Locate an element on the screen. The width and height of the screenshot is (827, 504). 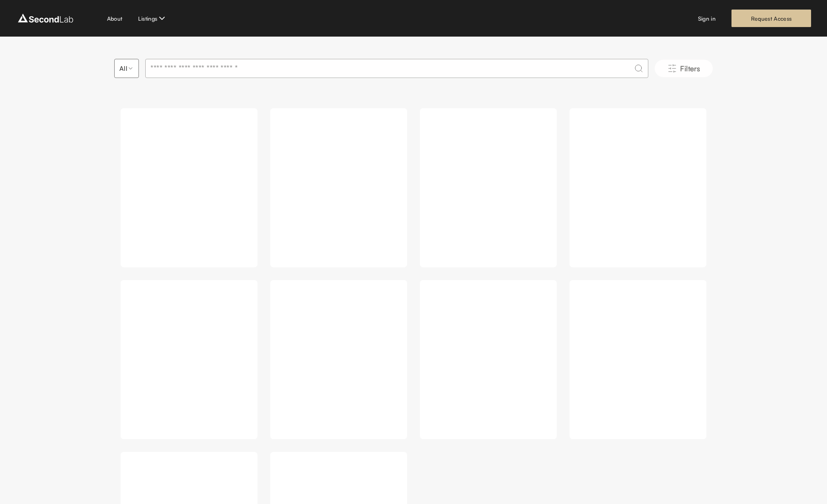
a: Request Access is located at coordinates (771, 18).